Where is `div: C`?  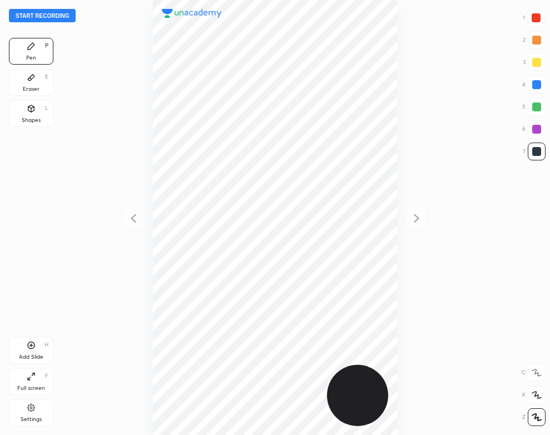 div: C is located at coordinates (534, 372).